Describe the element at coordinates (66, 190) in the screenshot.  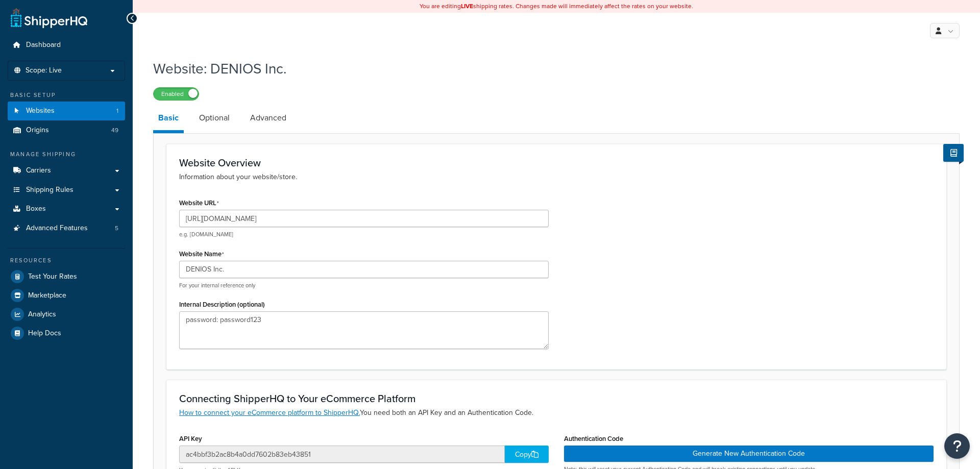
I see `a: Shipping Rules` at that location.